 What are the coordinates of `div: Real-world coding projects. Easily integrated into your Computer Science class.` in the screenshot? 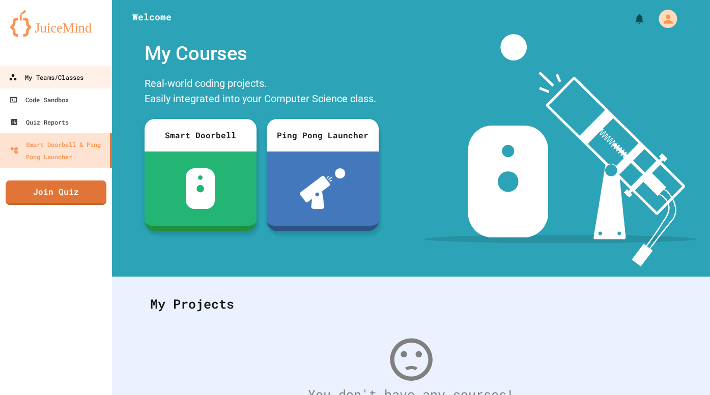 It's located at (262, 92).